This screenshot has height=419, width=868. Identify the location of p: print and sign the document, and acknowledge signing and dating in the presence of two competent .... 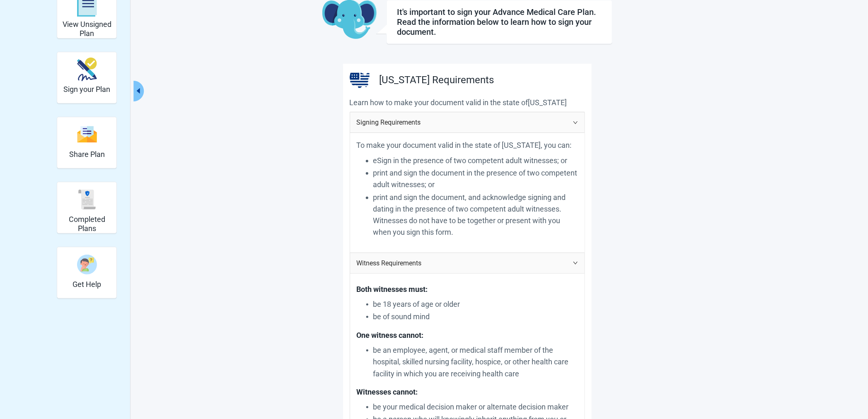
(475, 215).